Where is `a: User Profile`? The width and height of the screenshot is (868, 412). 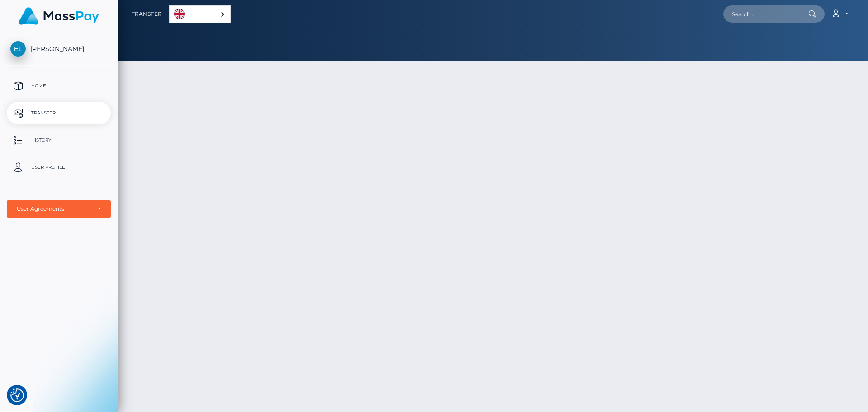 a: User Profile is located at coordinates (59, 167).